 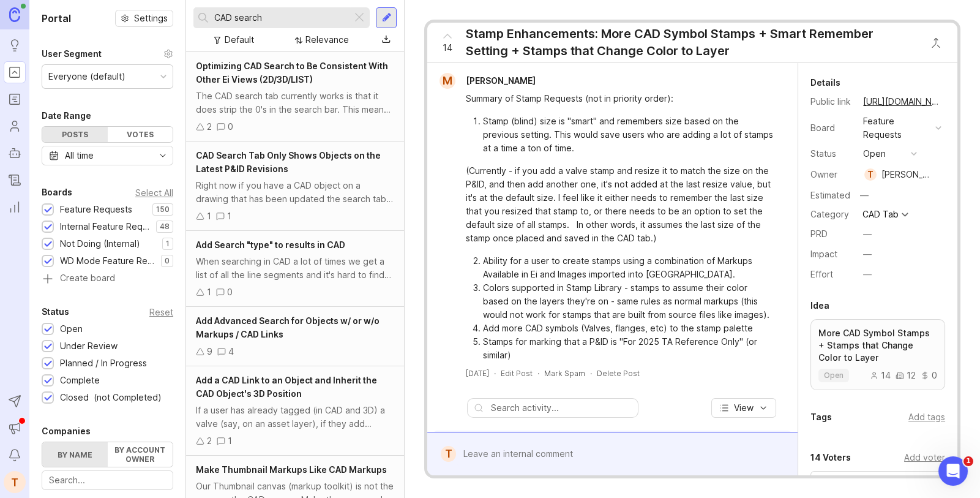 What do you see at coordinates (168, 244) in the screenshot?
I see `p: 1` at bounding box center [168, 244].